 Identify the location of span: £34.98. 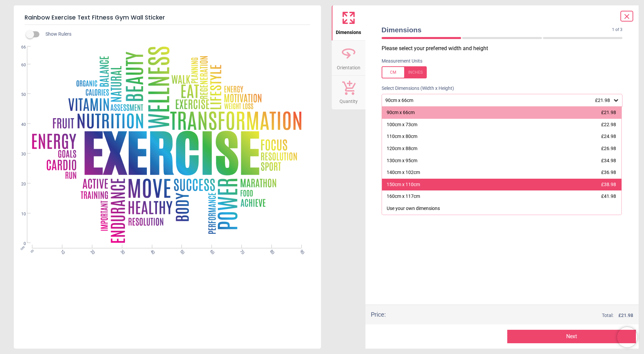
(609, 160).